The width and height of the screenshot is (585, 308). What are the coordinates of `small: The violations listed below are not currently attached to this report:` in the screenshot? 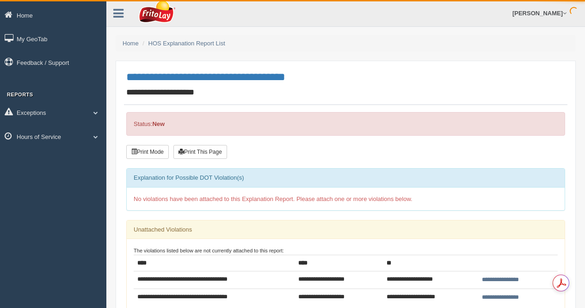 It's located at (209, 250).